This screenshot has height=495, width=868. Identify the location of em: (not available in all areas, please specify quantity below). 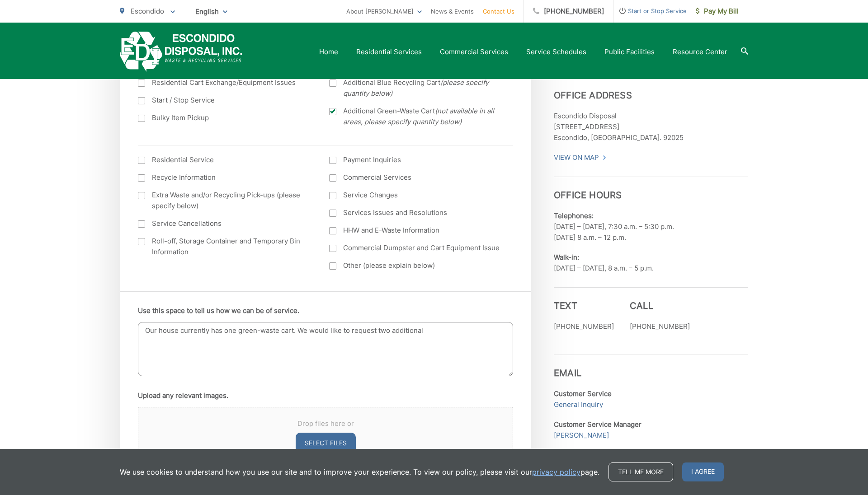
(418, 116).